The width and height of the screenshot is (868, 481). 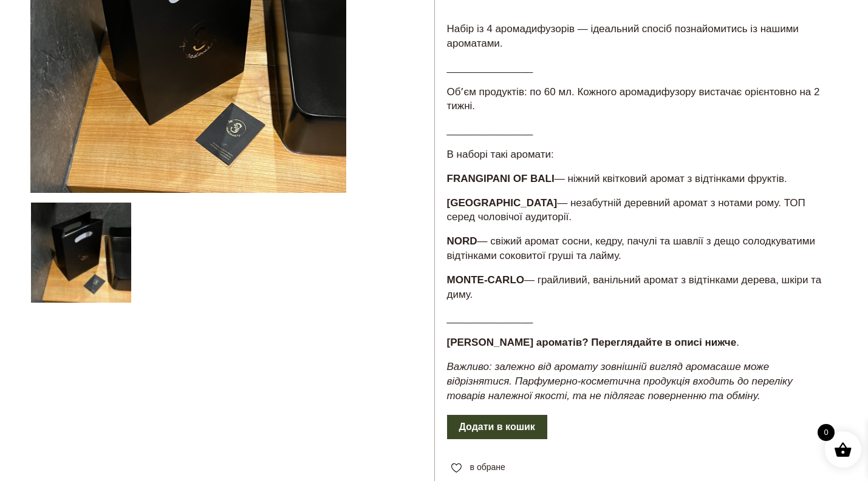 I want to click on a: в обране, so click(x=478, y=468).